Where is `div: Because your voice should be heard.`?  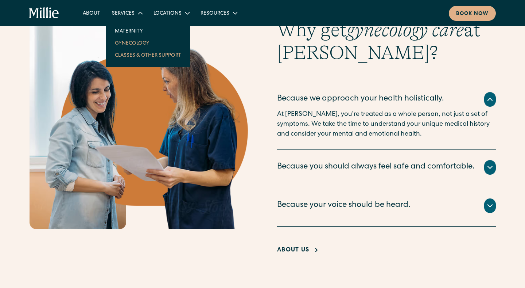
div: Because your voice should be heard. is located at coordinates (344, 205).